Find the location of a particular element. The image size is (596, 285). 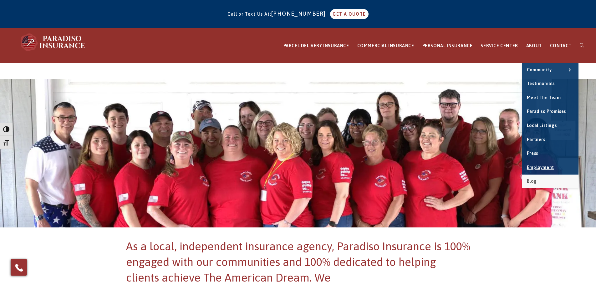

a: Press is located at coordinates (550, 154).